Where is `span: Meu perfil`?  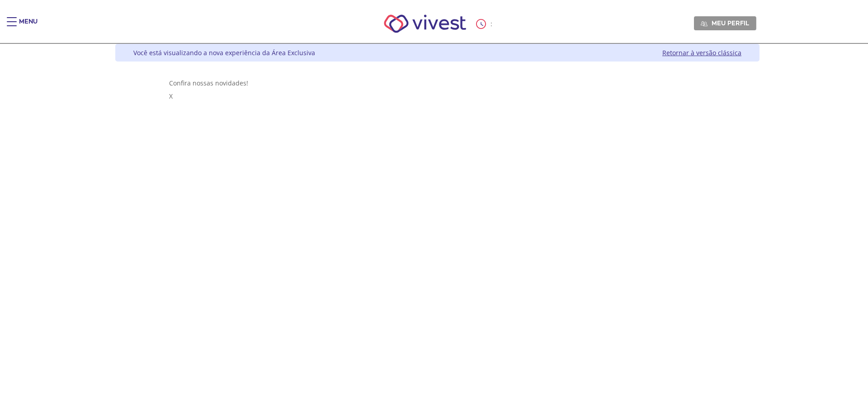 span: Meu perfil is located at coordinates (730, 23).